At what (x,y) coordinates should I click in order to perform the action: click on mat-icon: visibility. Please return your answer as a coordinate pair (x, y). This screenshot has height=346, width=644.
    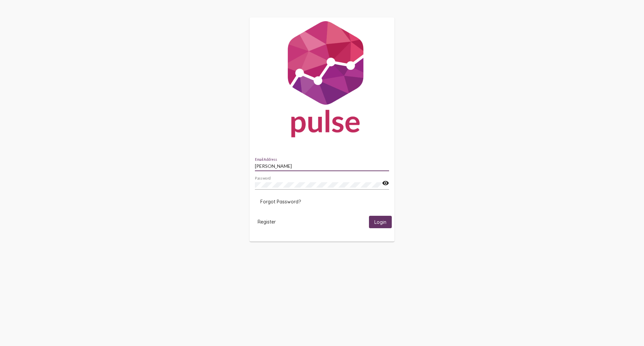
    Looking at the image, I should click on (385, 183).